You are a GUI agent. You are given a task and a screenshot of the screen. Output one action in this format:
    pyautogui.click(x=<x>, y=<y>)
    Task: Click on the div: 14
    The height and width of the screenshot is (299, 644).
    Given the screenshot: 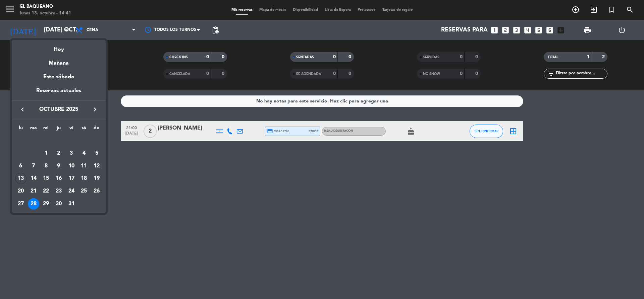 What is the action you would take?
    pyautogui.click(x=34, y=178)
    